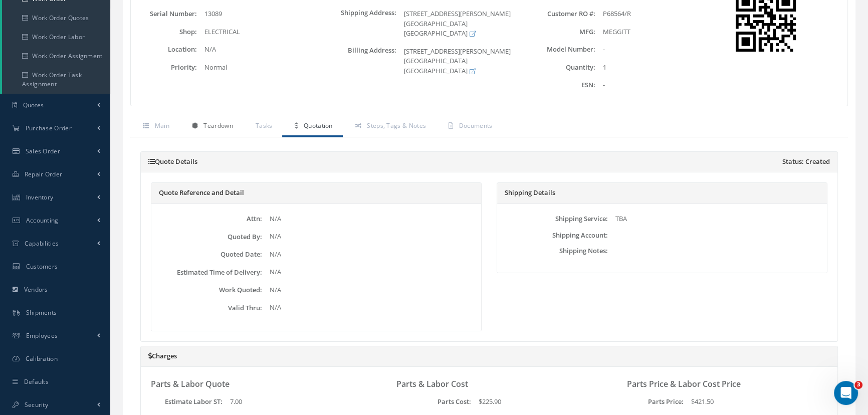 This screenshot has width=868, height=415. Describe the element at coordinates (186, 401) in the screenshot. I see `label: Estimate Labor ST:` at that location.